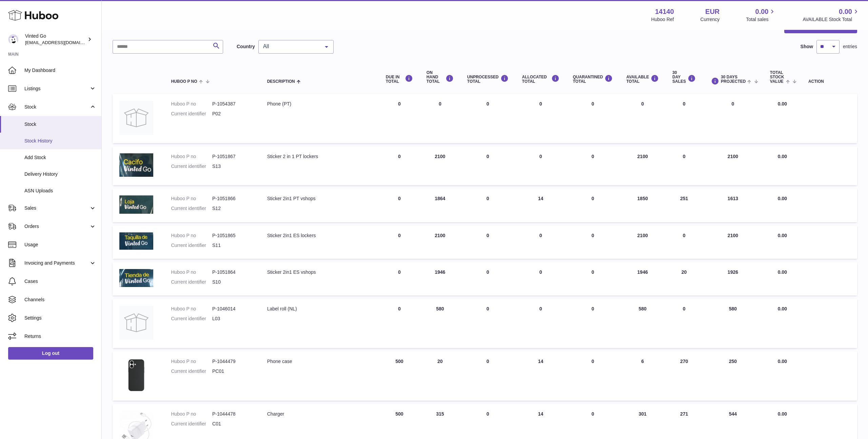 This screenshot has width=868, height=439. What do you see at coordinates (733, 79) in the screenshot?
I see `span: 30 DAYS PROJECTED` at bounding box center [733, 79].